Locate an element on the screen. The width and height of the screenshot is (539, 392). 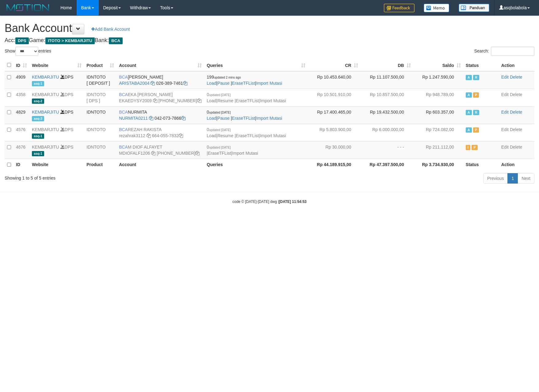
td: 4829 is located at coordinates (21, 115).